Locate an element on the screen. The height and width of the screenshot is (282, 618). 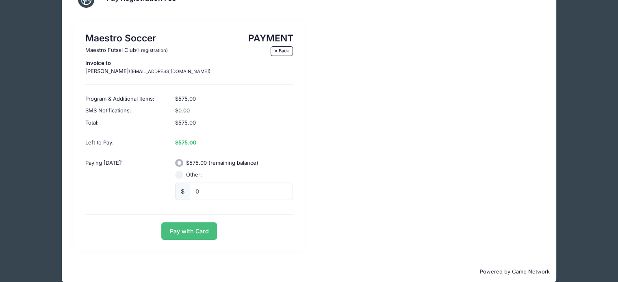
div: Total: is located at coordinates (126, 125).